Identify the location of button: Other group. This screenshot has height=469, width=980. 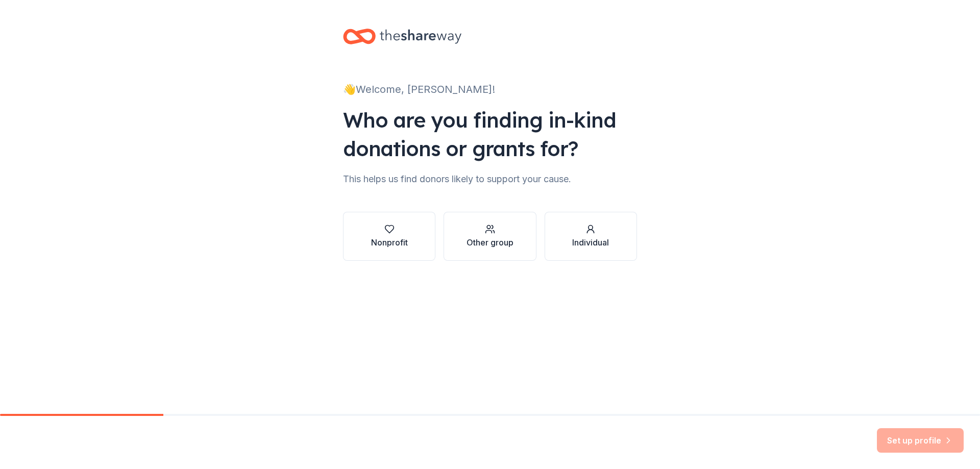
(489, 237).